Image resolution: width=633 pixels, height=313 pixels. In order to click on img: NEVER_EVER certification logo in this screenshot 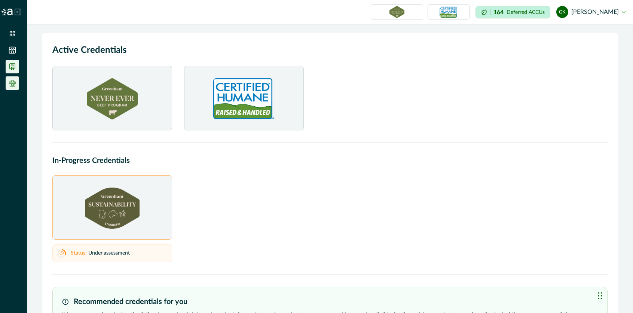, I will do `click(112, 99)`.